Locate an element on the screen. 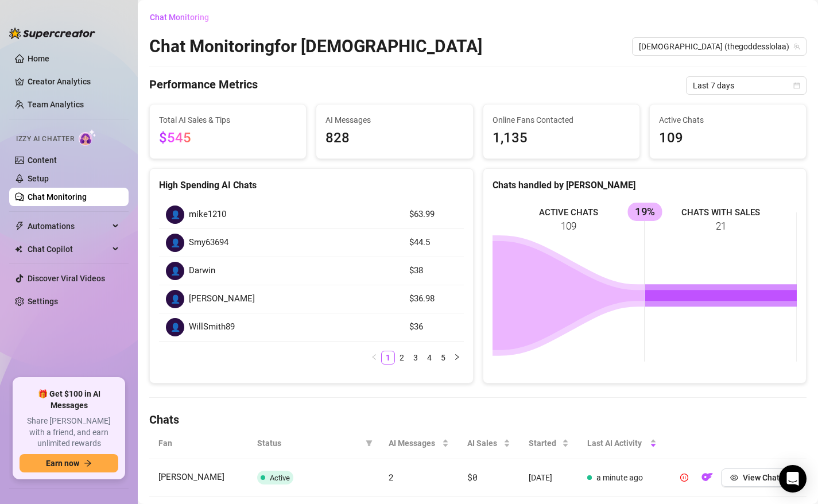 This screenshot has height=504, width=818. article: $63.99 is located at coordinates (433, 215).